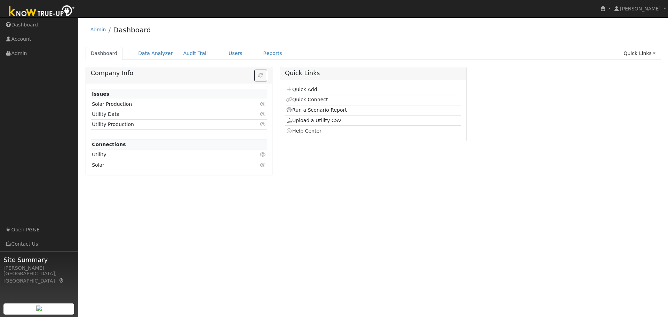 This screenshot has height=317, width=668. I want to click on a: Help Center, so click(304, 131).